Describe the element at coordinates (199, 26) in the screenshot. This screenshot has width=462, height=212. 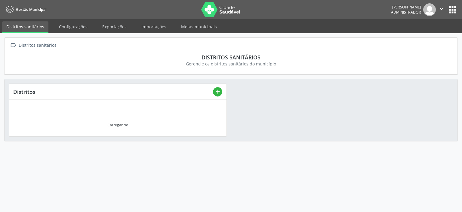
I see `a: Metas municipais` at that location.